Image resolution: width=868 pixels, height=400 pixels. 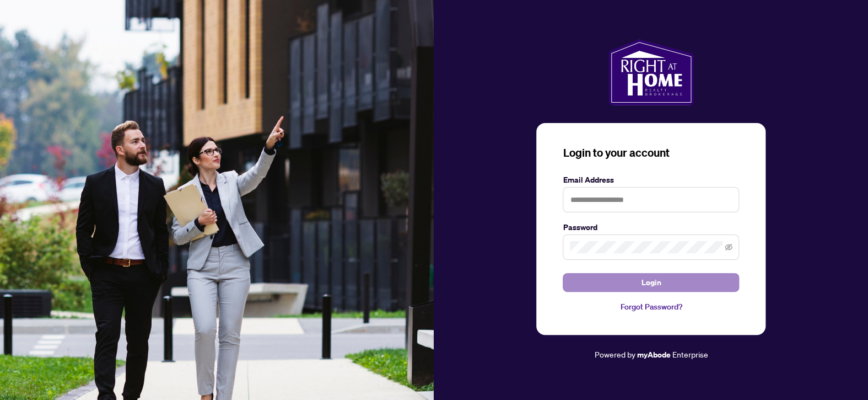 I want to click on span: eye-invisible, so click(x=728, y=247).